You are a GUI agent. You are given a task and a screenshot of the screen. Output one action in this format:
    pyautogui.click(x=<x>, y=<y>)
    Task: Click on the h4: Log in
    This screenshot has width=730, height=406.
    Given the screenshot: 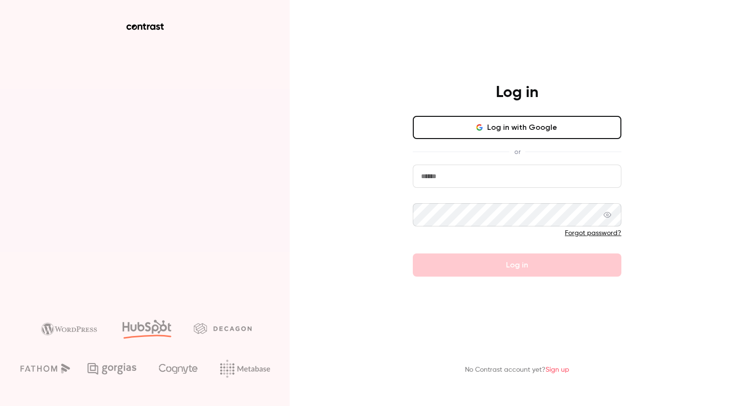 What is the action you would take?
    pyautogui.click(x=517, y=93)
    